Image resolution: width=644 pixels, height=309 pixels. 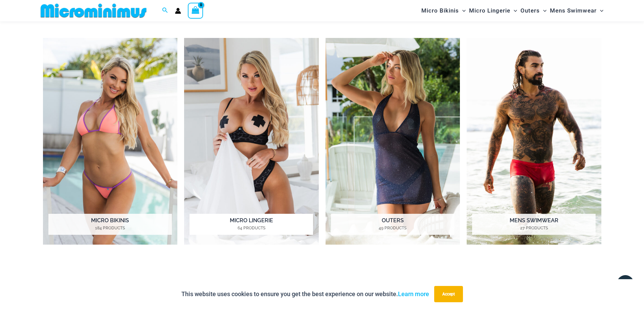 I want to click on a: Visit product category Mens Swimwear, so click(x=534, y=141).